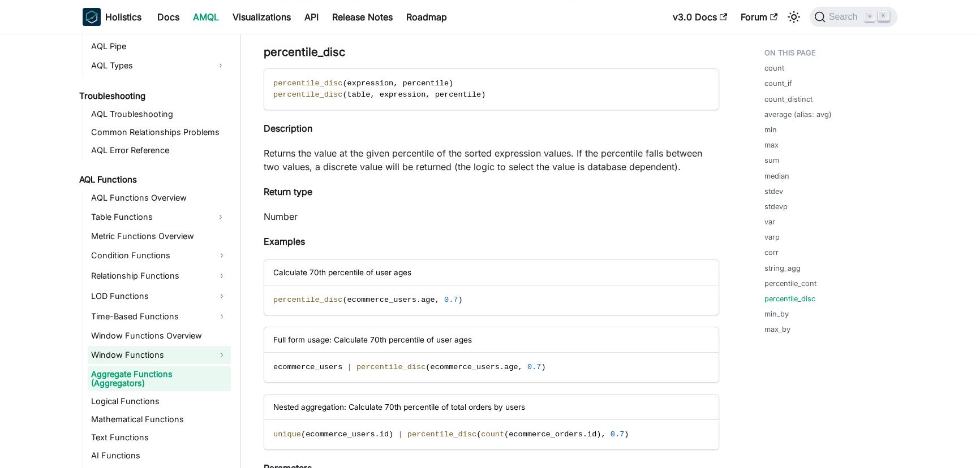  Describe the element at coordinates (772, 237) in the screenshot. I see `a: varp` at that location.